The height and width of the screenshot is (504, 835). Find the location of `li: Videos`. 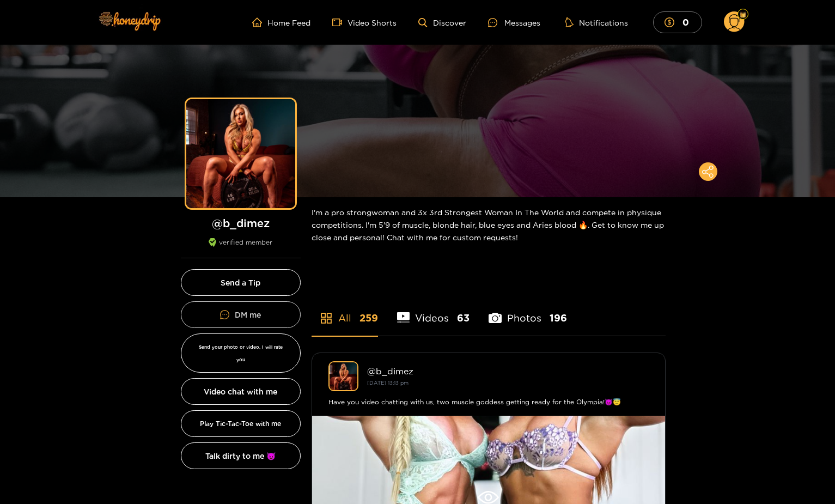

li: Videos is located at coordinates (434, 311).